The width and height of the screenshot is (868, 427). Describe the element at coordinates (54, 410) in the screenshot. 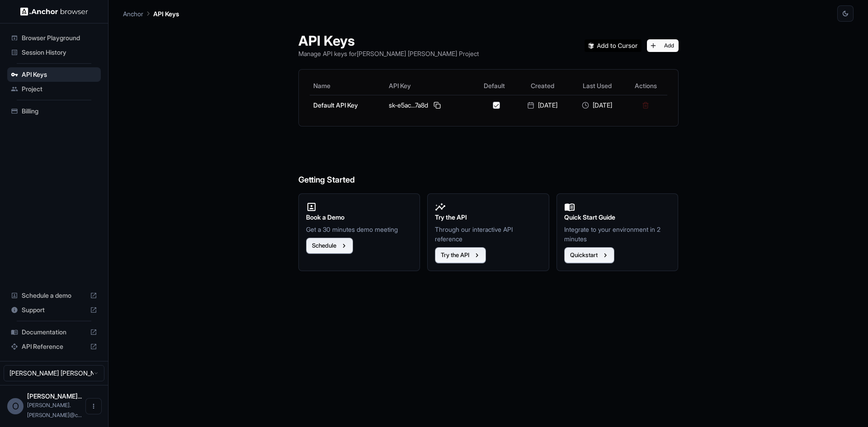

I see `span: omar.bolanos@cariai.com` at that location.